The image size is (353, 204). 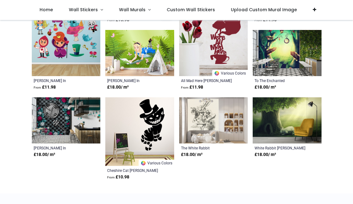 I want to click on span: Custom Wall Stickers, so click(x=191, y=10).